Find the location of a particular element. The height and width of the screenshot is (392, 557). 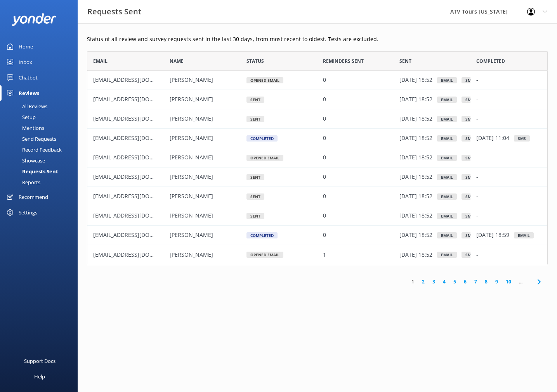

div: Inbox is located at coordinates (25, 62).